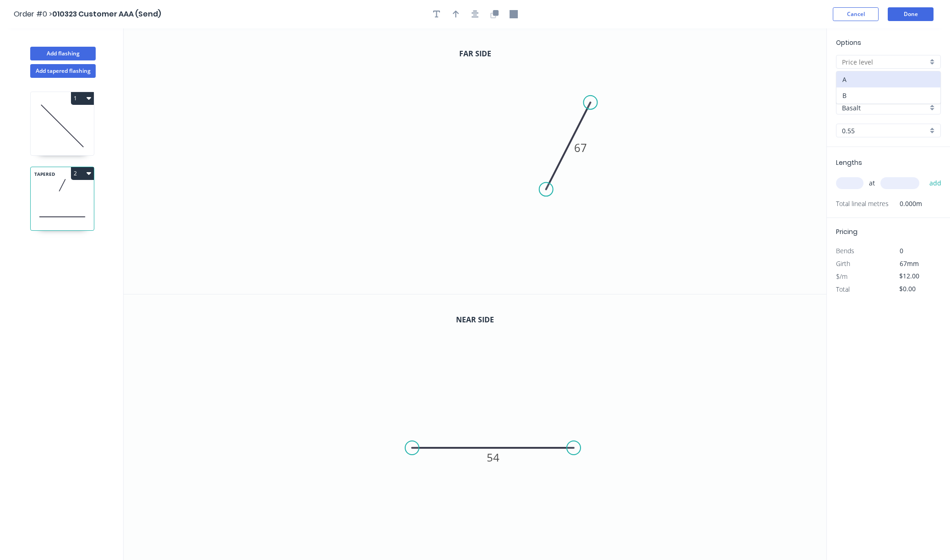  I want to click on button: Cancel, so click(856, 14).